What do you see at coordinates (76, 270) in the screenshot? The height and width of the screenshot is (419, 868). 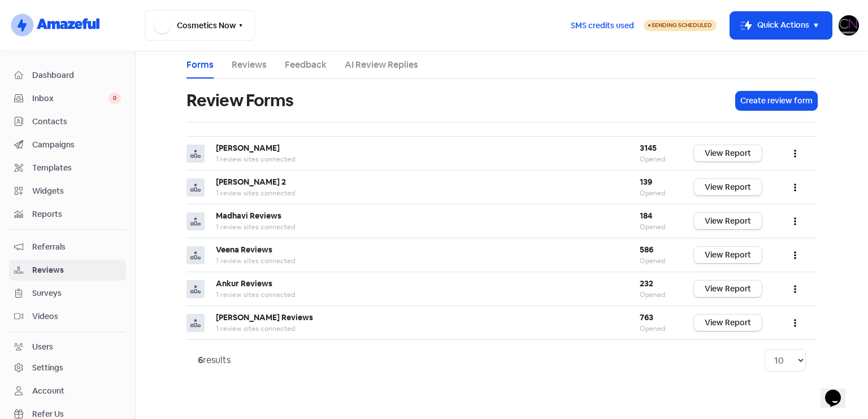 I see `span: Reviews` at bounding box center [76, 270].